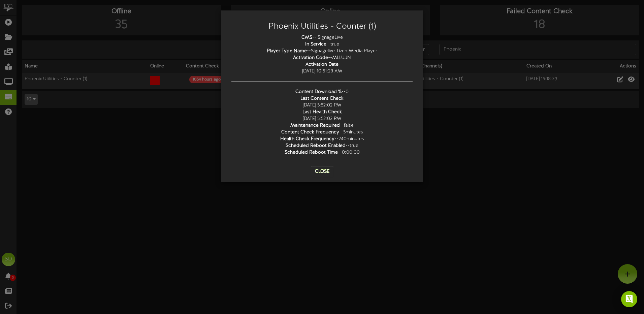 The width and height of the screenshot is (644, 314). I want to click on b: Content Check Frequency, so click(310, 132).